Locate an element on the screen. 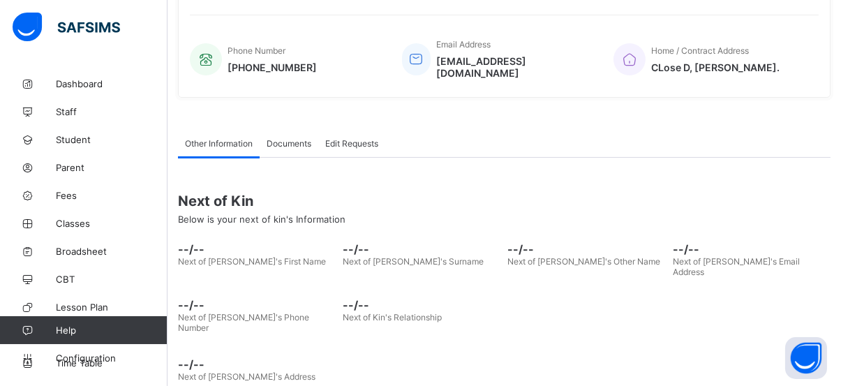  span: Email Address is located at coordinates (463, 44).